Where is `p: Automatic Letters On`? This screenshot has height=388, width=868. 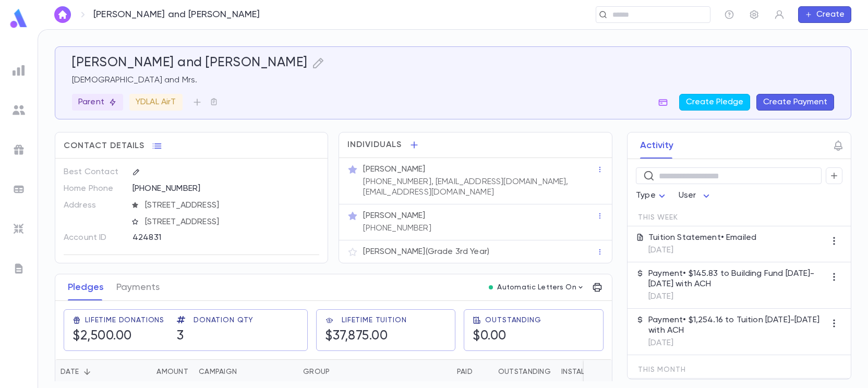
p: Automatic Letters On is located at coordinates (537, 287).